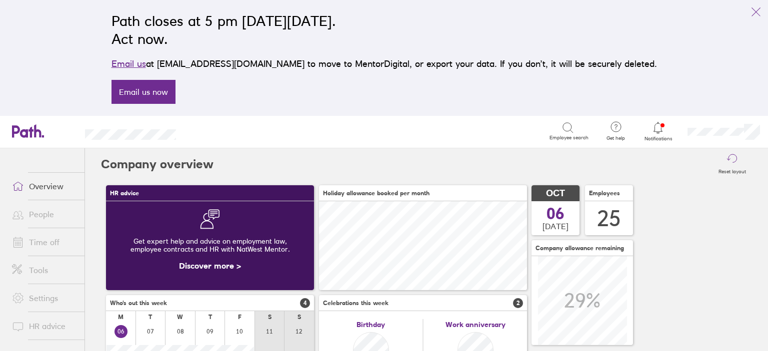 This screenshot has height=351, width=768. What do you see at coordinates (210, 266) in the screenshot?
I see `a: Discover more >` at bounding box center [210, 266].